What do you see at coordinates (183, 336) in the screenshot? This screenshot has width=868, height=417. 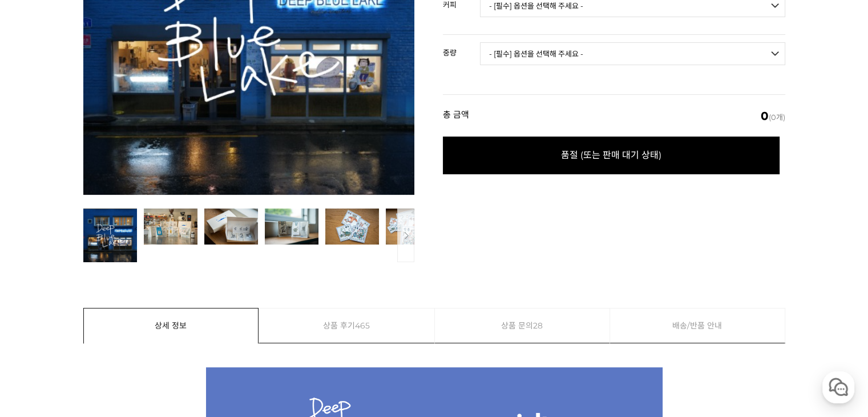 I see `a: 설정` at bounding box center [183, 336].